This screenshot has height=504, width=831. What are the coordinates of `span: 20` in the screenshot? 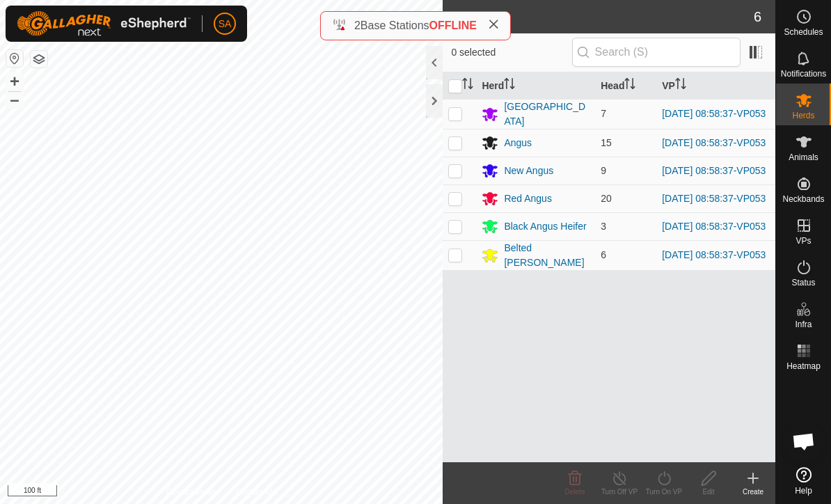 It's located at (606, 198).